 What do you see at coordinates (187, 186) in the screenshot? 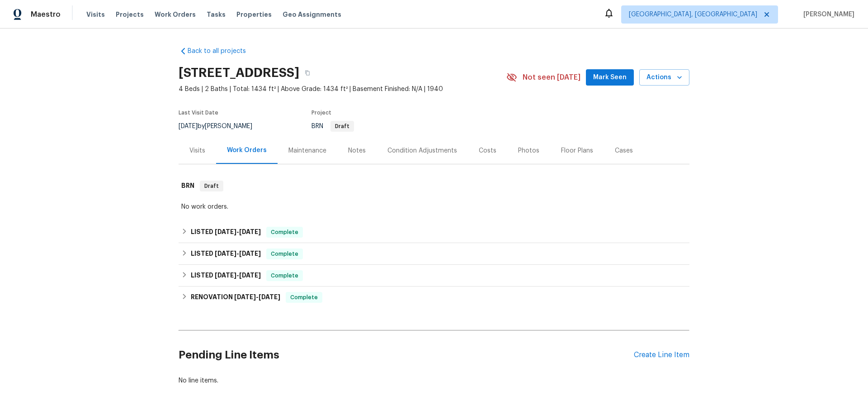
I see `h6: BRN` at bounding box center [187, 186].